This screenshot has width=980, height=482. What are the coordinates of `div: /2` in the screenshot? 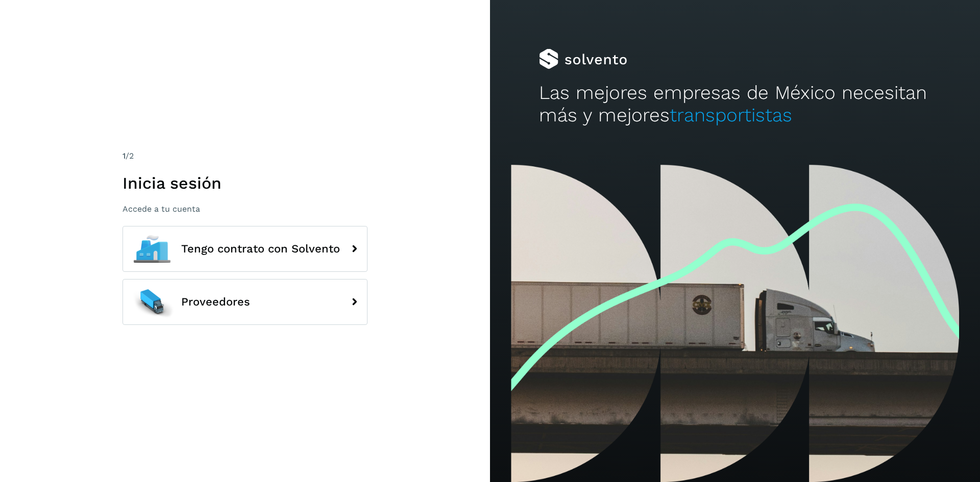 It's located at (245, 156).